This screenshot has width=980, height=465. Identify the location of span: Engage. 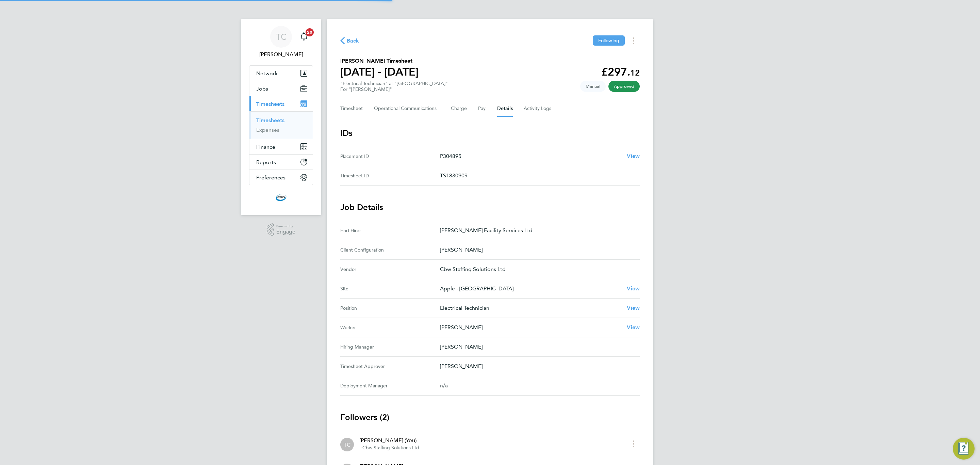
(286, 232).